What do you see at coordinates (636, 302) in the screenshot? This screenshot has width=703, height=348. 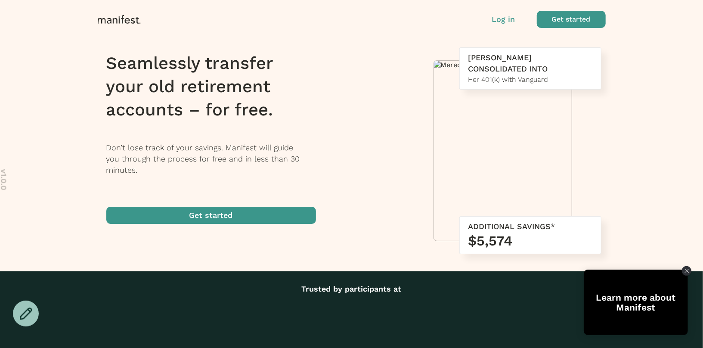 I see `div: Open Tolstoy` at bounding box center [636, 302].